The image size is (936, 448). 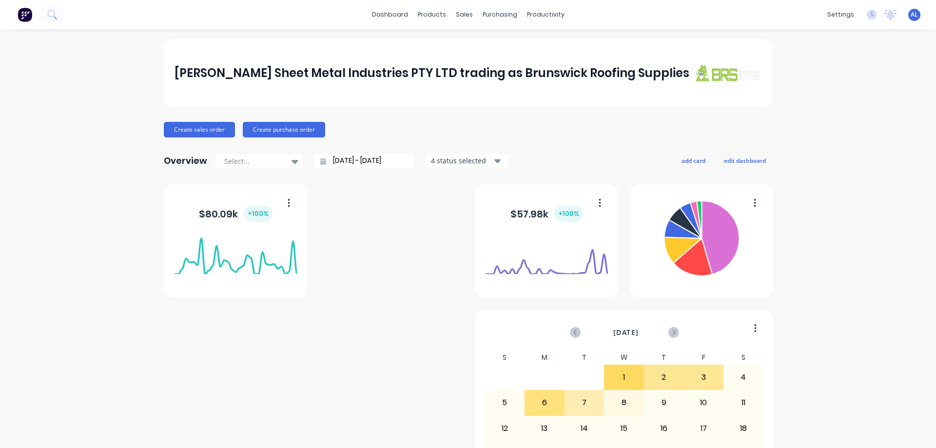 What do you see at coordinates (841, 15) in the screenshot?
I see `div: settings` at bounding box center [841, 15].